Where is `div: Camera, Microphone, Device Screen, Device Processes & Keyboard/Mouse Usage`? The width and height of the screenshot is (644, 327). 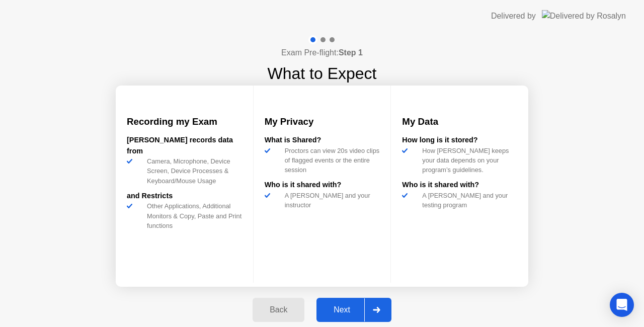 div: Camera, Microphone, Device Screen, Device Processes & Keyboard/Mouse Usage is located at coordinates (192, 171).